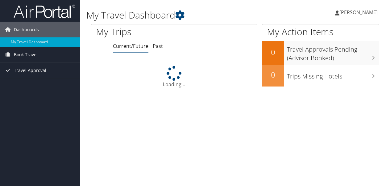 The height and width of the screenshot is (186, 390). What do you see at coordinates (30, 70) in the screenshot?
I see `span: Travel Approval` at bounding box center [30, 70].